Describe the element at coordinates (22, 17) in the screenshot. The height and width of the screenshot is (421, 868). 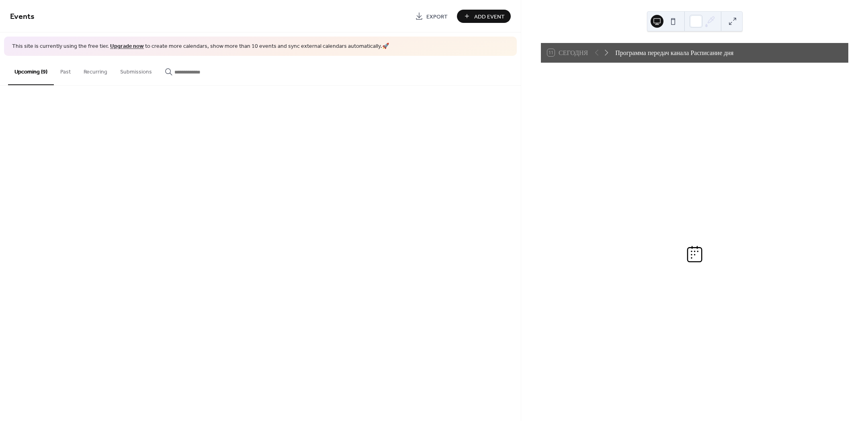
I see `span: Events` at that location.